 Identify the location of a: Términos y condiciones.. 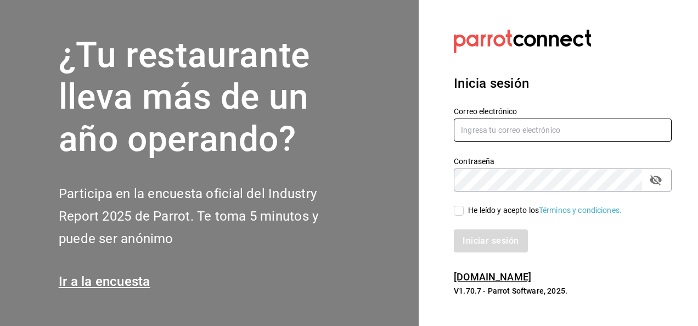
(580, 210).